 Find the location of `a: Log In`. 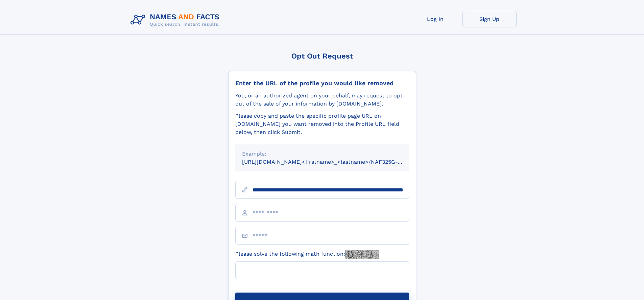

a: Log In is located at coordinates (436, 19).